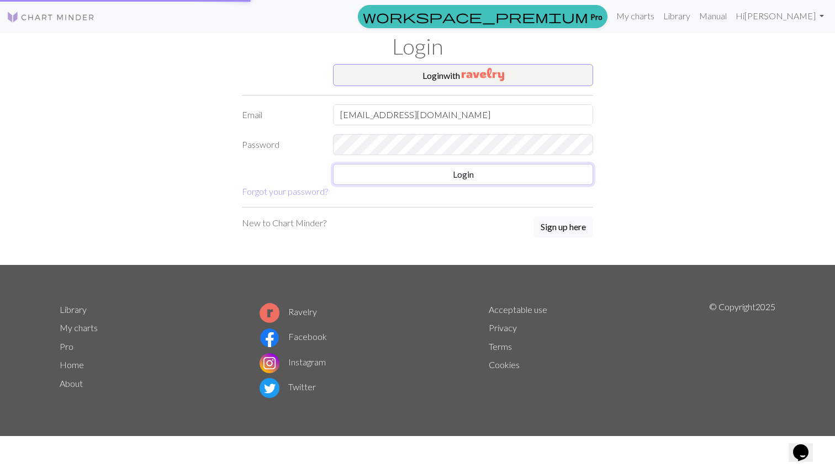 The width and height of the screenshot is (835, 473). Describe the element at coordinates (51, 17) in the screenshot. I see `img: Logo` at that location.